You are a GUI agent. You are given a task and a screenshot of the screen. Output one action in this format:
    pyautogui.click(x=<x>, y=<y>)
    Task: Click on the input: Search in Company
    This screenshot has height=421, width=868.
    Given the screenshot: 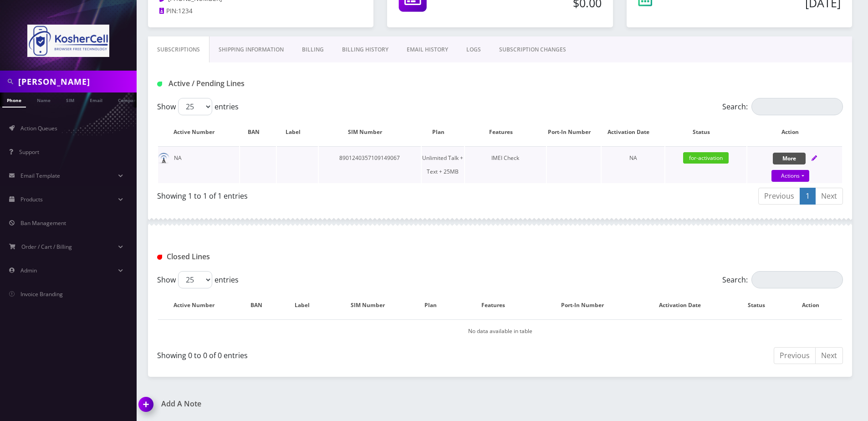 What is the action you would take?
    pyautogui.click(x=76, y=81)
    